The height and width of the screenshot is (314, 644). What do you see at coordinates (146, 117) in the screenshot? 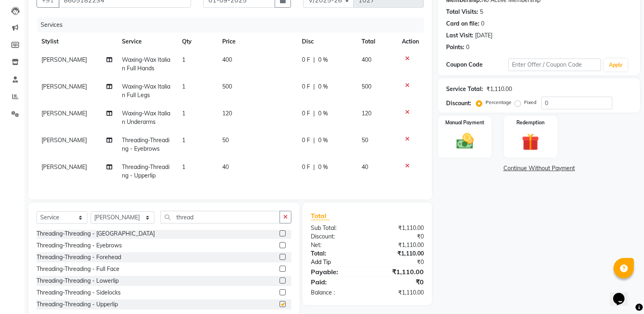
I see `span: Waxing-Wax Italian Underarms` at bounding box center [146, 117].